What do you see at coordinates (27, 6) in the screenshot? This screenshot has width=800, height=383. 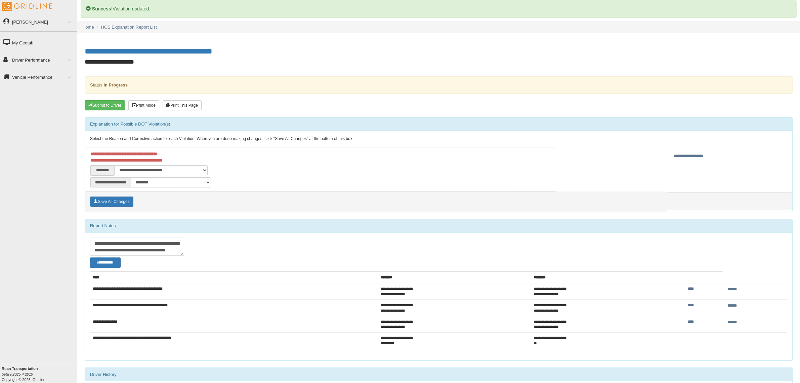 I see `img: Gridline` at bounding box center [27, 6].